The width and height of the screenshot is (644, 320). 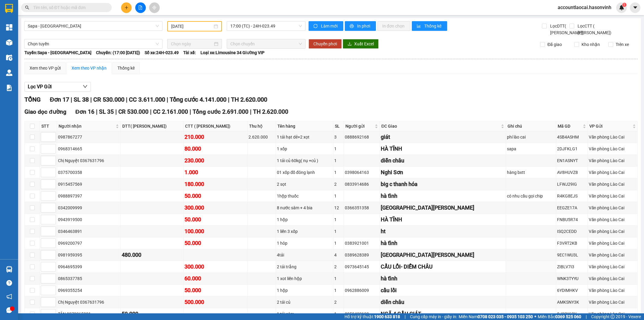 What do you see at coordinates (89, 160) in the screenshot?
I see `div: Chị Nguyệt 0367631796` at bounding box center [89, 160].